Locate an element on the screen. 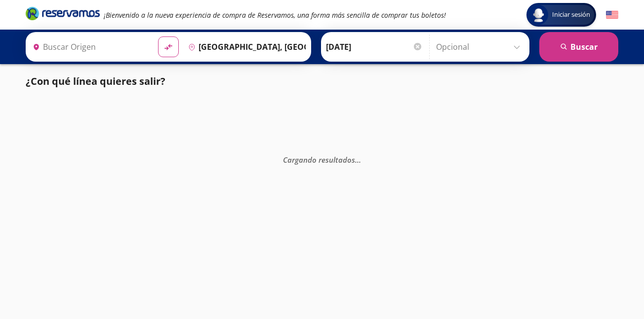 This screenshot has width=644, height=319. i: Brand Logo is located at coordinates (63, 13).